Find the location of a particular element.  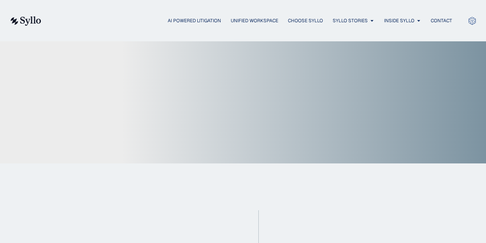

a: Choose Syllo is located at coordinates (306, 21).